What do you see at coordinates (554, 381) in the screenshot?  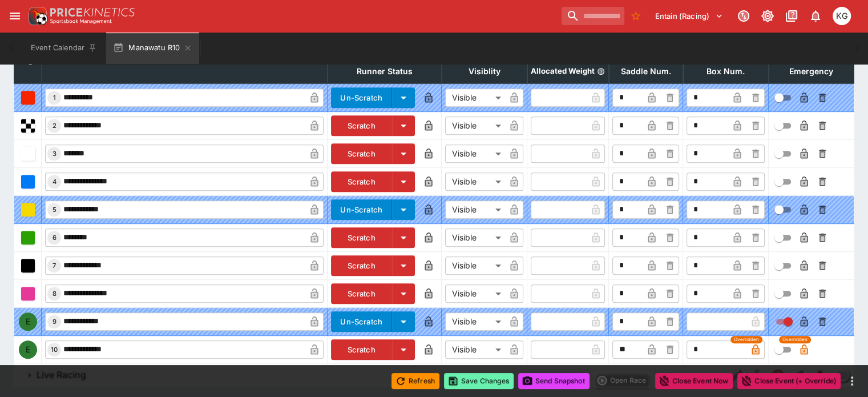 I see `button: Send Snapshot` at bounding box center [554, 381].